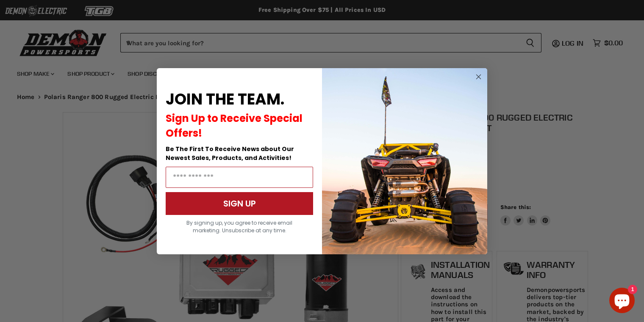 The height and width of the screenshot is (322, 644). I want to click on span: JOIN THE TEAM., so click(225, 99).